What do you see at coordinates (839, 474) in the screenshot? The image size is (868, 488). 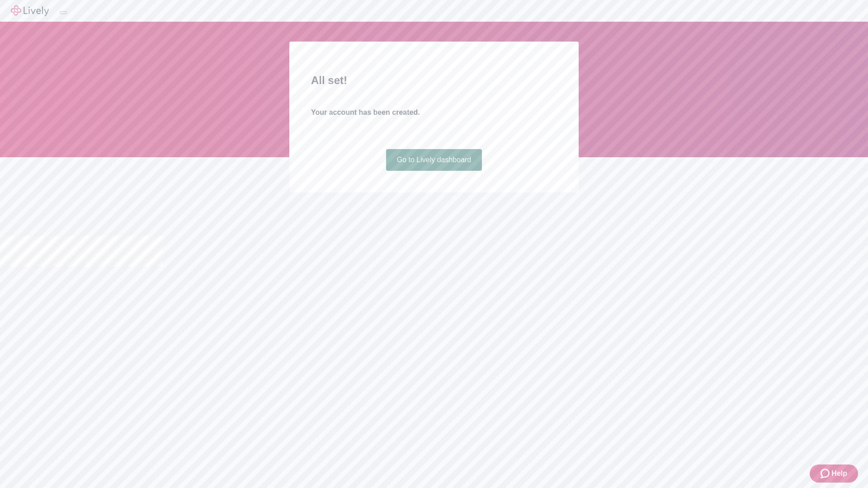 I see `span: Help` at bounding box center [839, 474].